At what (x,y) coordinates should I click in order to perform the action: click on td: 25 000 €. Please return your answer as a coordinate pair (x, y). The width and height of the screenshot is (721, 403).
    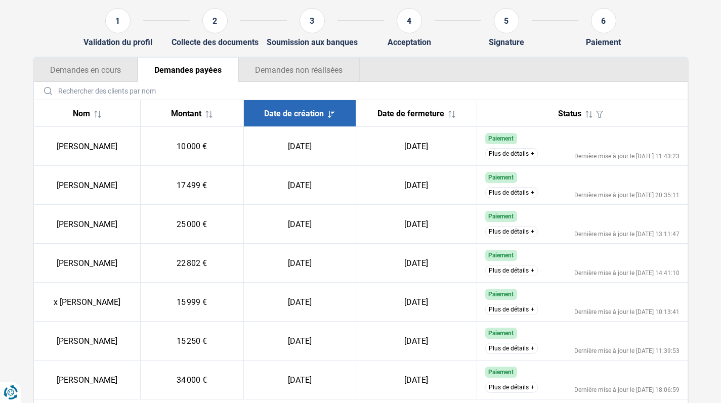
    Looking at the image, I should click on (192, 224).